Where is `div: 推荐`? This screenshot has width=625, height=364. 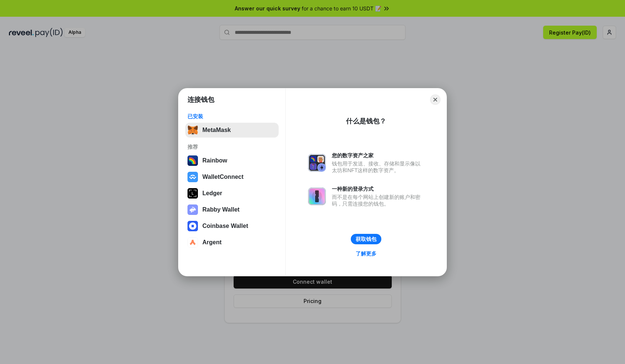
div: 推荐 is located at coordinates (232, 147).